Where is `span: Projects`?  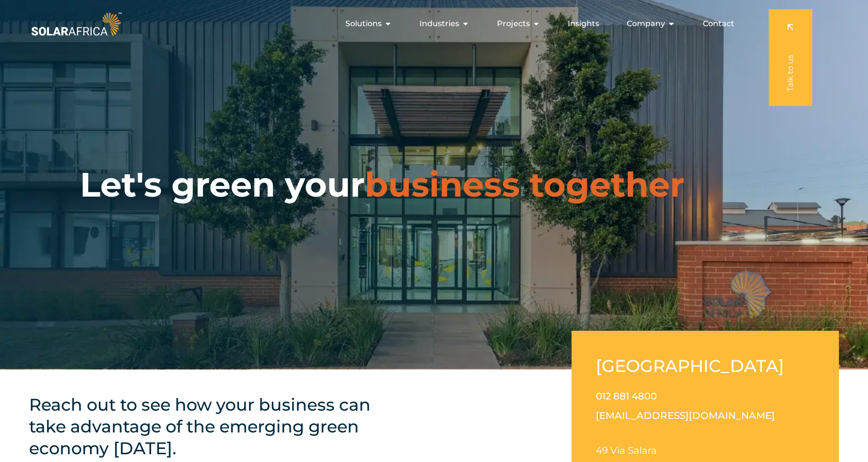
span: Projects is located at coordinates (514, 24).